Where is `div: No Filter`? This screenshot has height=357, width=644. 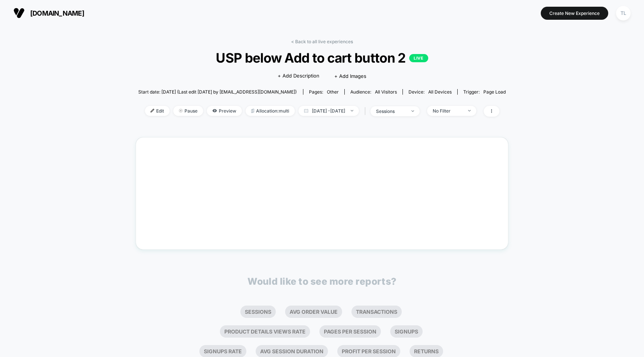
div: No Filter is located at coordinates (448, 111).